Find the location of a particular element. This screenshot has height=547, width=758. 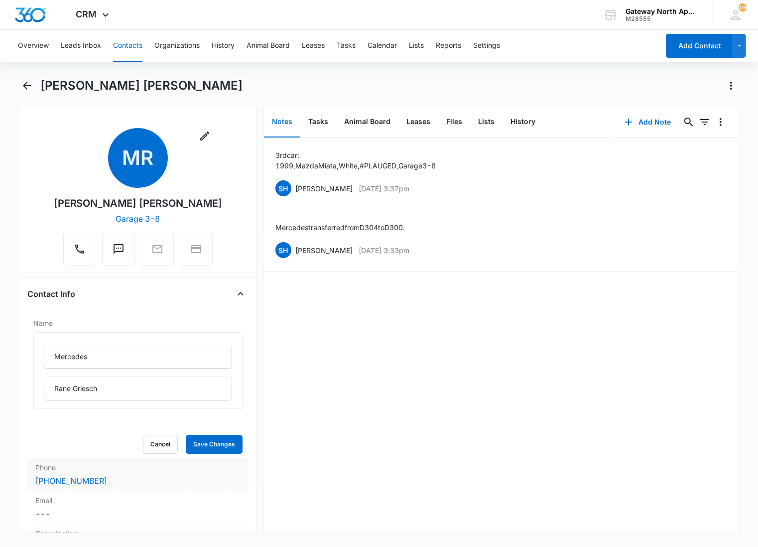

button: Settings is located at coordinates (487, 46).